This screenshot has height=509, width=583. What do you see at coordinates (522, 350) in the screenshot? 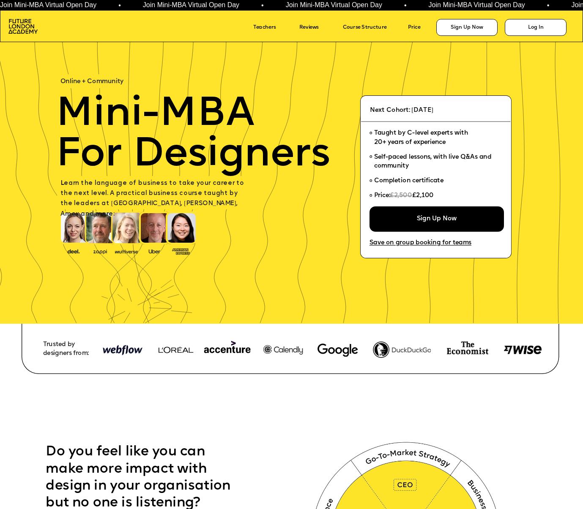
I see `img: image-8d571a77-038a-4425-b27a-5310df5a295c.png` at bounding box center [522, 350].